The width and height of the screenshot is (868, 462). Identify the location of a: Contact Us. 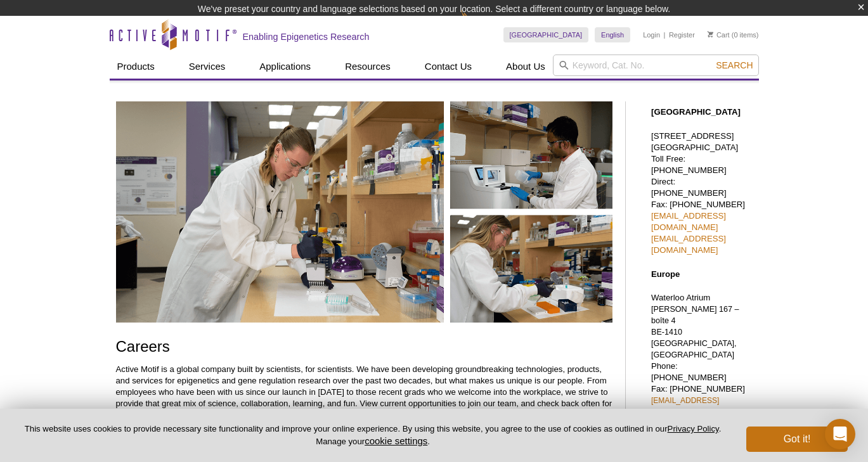
(448, 66).